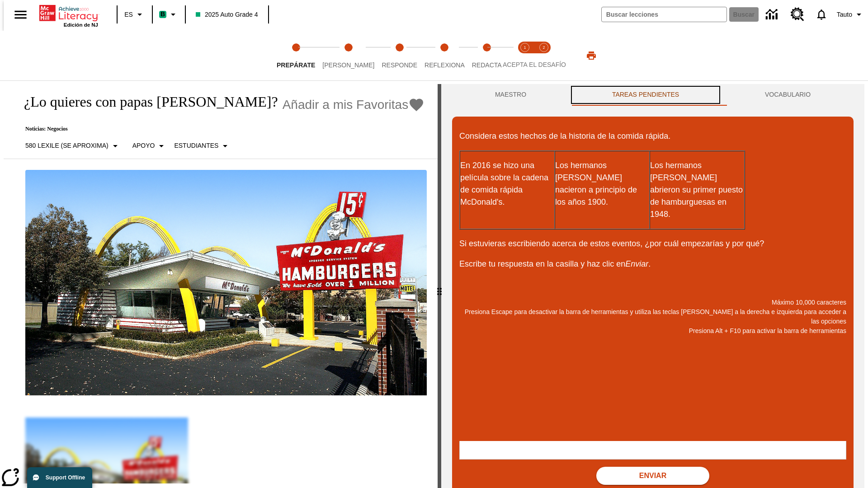 The image size is (868, 488). I want to click on button: Enviar, so click(653, 475).